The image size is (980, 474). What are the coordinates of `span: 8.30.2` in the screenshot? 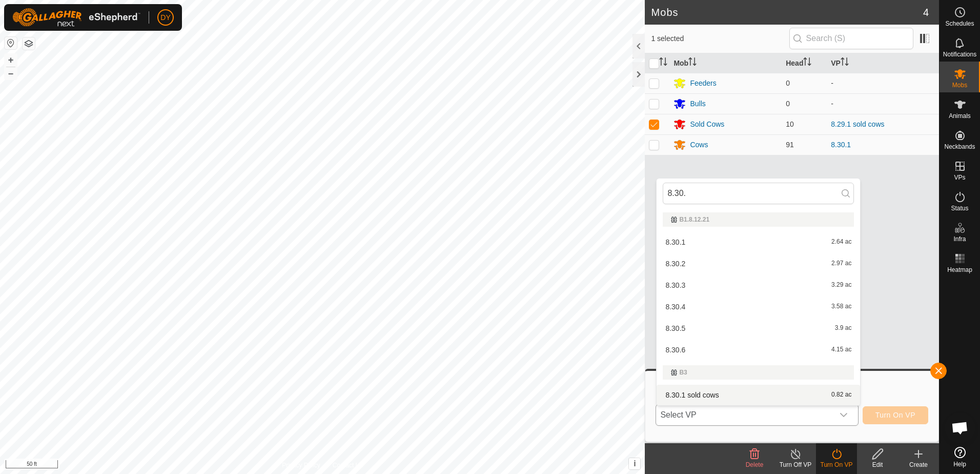 It's located at (675, 264).